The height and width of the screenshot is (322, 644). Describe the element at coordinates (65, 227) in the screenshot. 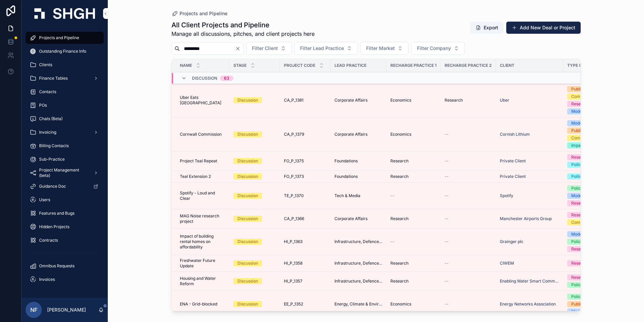

I see `a: Hidden Projects` at that location.